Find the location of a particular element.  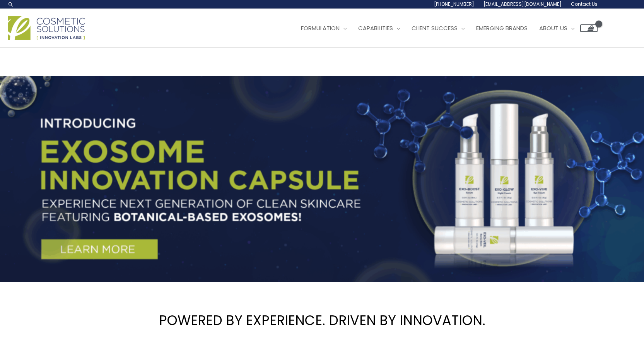

a: Capabilities is located at coordinates (379, 28).